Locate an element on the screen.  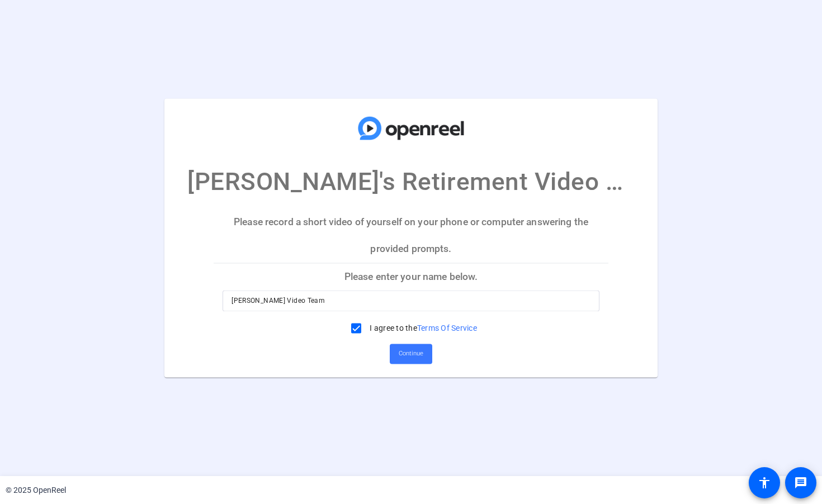
p: Please record a short video of yourself on your phone or computer answering the provided prompts. is located at coordinates (411, 235).